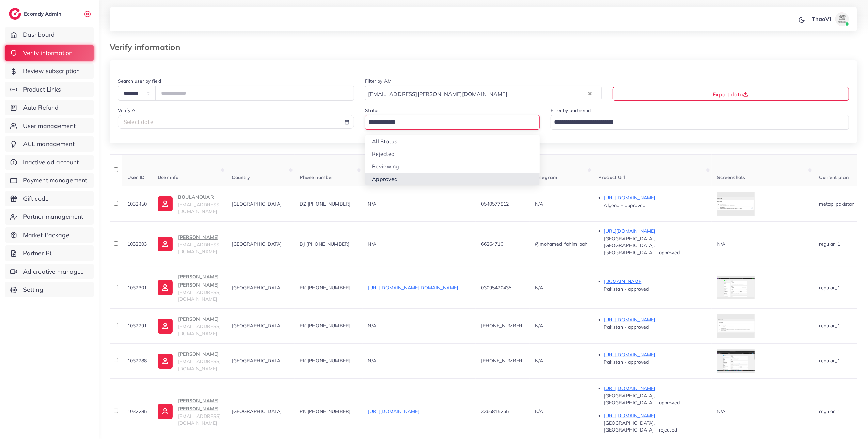 The image size is (868, 439). I want to click on span: Verify information, so click(48, 54).